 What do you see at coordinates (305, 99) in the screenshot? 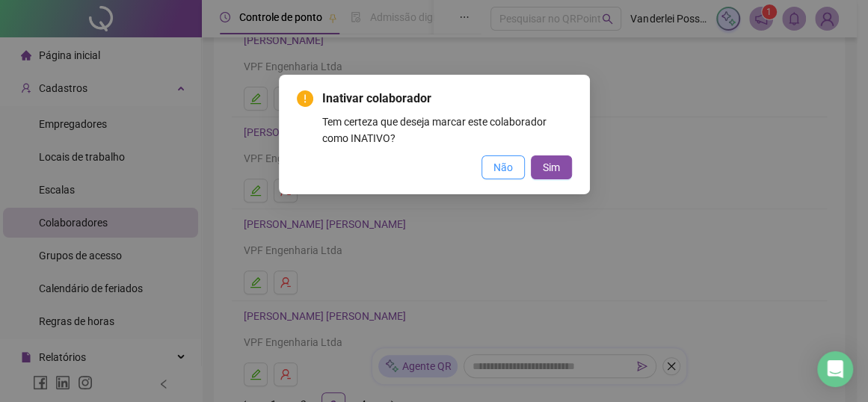
I see `span: exclamation-circle` at bounding box center [305, 99].